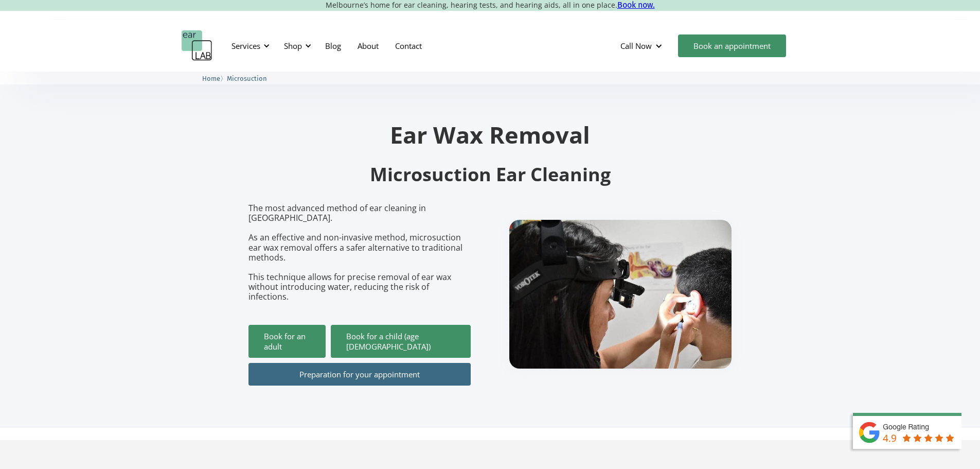  Describe the element at coordinates (211, 78) in the screenshot. I see `span: Home` at that location.